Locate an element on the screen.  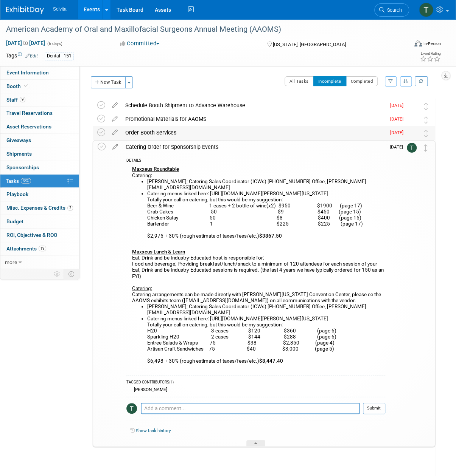
span: 38% is located at coordinates (26, 181).